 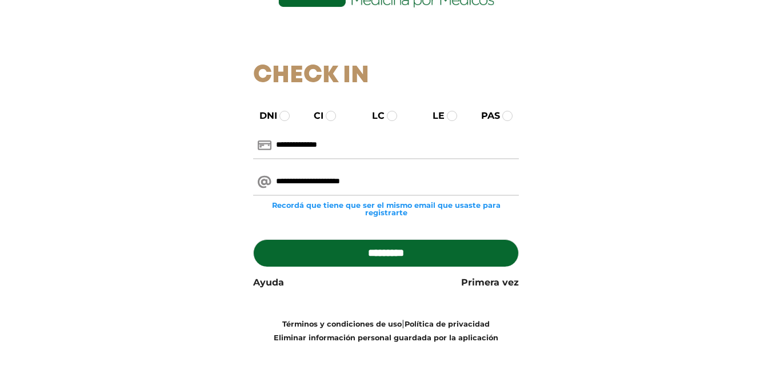 I want to click on a: Términos y condiciones de uso, so click(x=342, y=324).